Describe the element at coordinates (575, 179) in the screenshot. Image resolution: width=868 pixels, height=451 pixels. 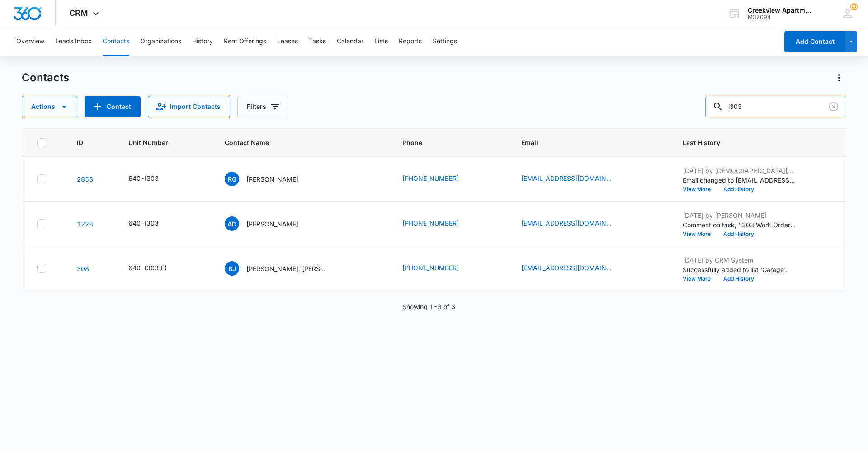
I see `div: Email - qrq.raulgalvan@gmail.com - Select to Edit Field` at that location.